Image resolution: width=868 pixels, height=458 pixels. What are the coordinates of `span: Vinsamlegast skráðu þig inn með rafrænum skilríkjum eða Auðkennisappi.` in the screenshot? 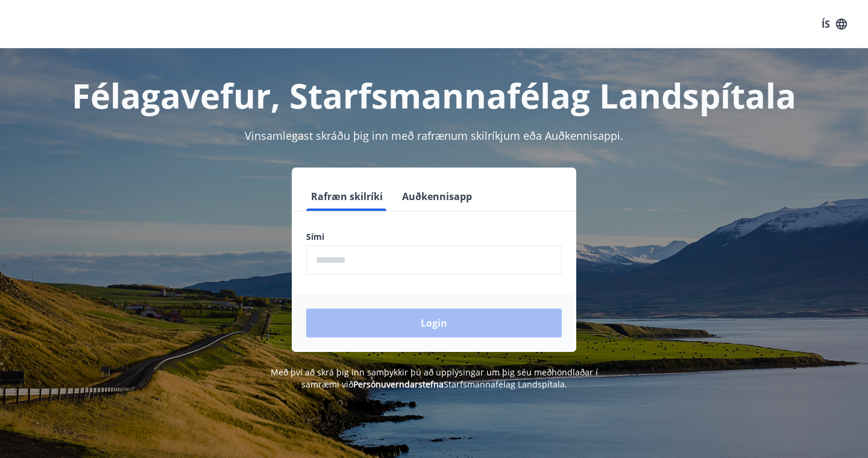 It's located at (434, 136).